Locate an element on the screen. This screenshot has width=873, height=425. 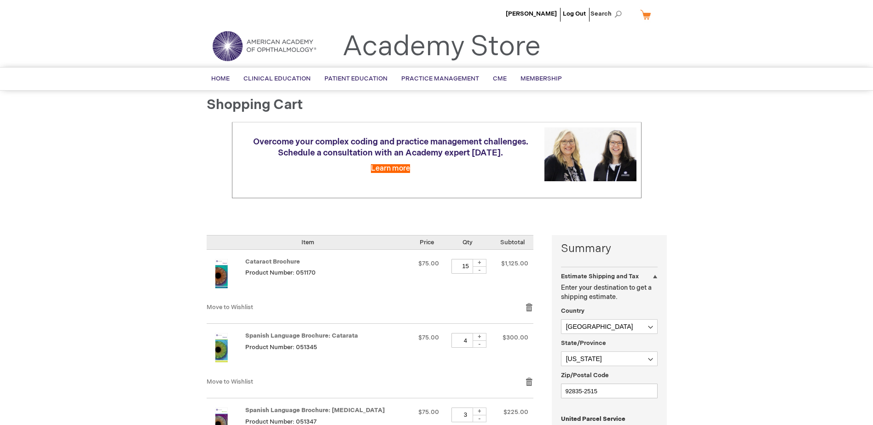
a: Log Out is located at coordinates (574, 14).